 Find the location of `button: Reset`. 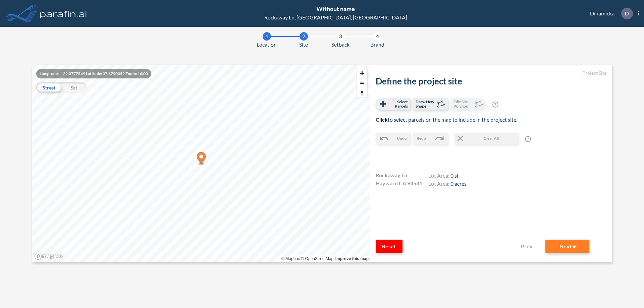

button: Reset is located at coordinates (389, 246).